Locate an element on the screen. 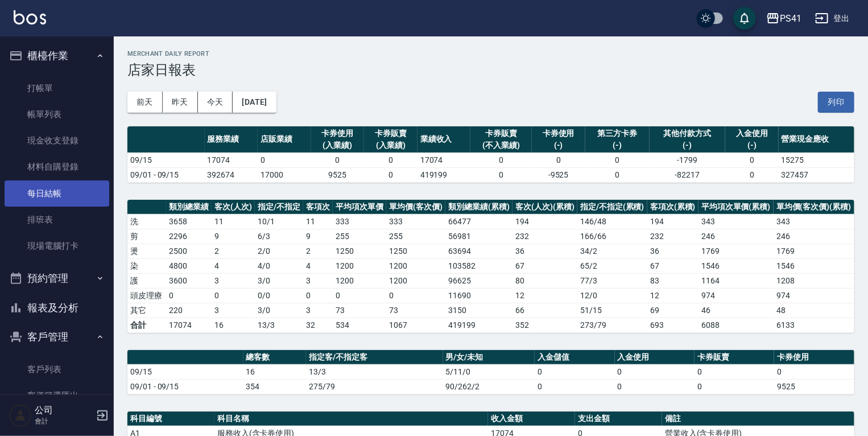 The height and width of the screenshot is (436, 868). td: 16 is located at coordinates (275, 372).